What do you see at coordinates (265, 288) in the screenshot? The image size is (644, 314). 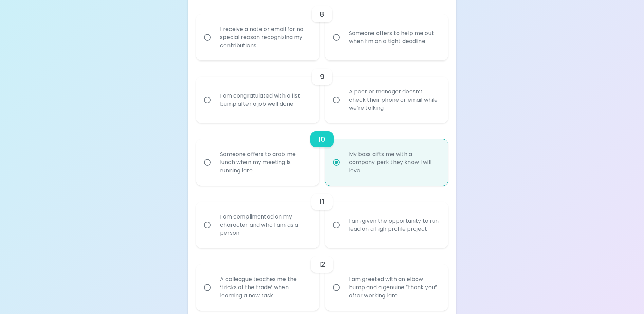 I see `div: A colleague teaches me the ‘tricks of the trade’ when learning a new task` at bounding box center [265, 288].